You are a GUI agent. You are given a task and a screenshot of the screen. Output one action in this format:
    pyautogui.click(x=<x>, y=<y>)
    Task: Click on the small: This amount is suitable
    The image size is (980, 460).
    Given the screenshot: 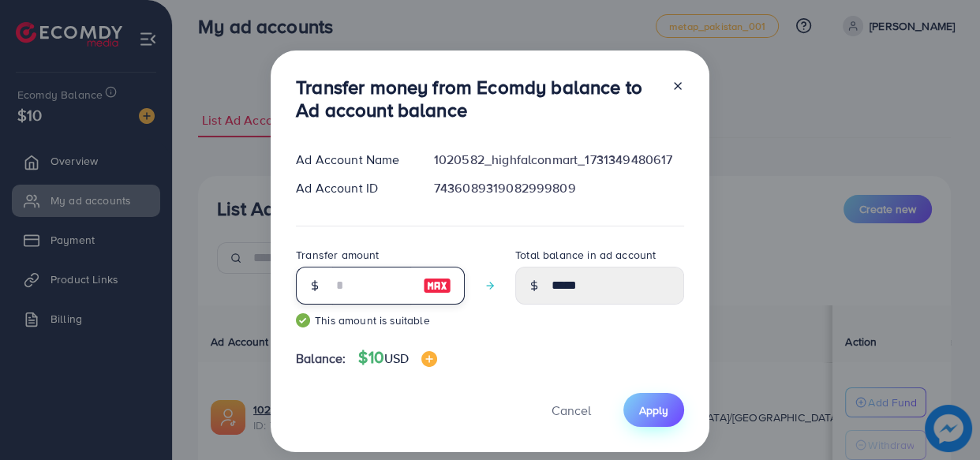 What is the action you would take?
    pyautogui.click(x=380, y=320)
    